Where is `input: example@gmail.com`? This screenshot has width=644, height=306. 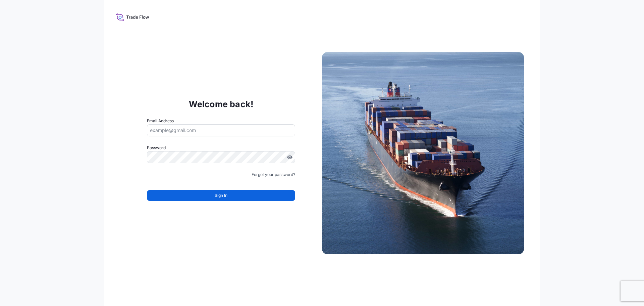 input: example@gmail.com is located at coordinates (221, 131).